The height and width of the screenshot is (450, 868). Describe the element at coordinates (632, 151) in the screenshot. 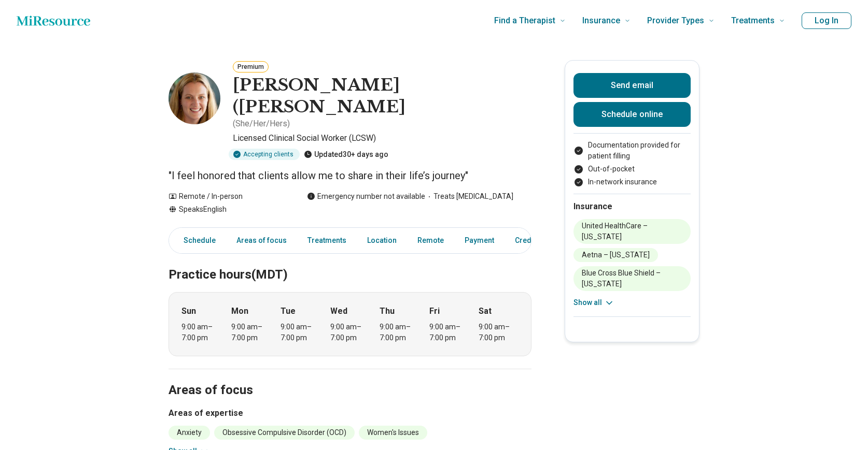

I see `li: Documentation provided for patient filling` at that location.